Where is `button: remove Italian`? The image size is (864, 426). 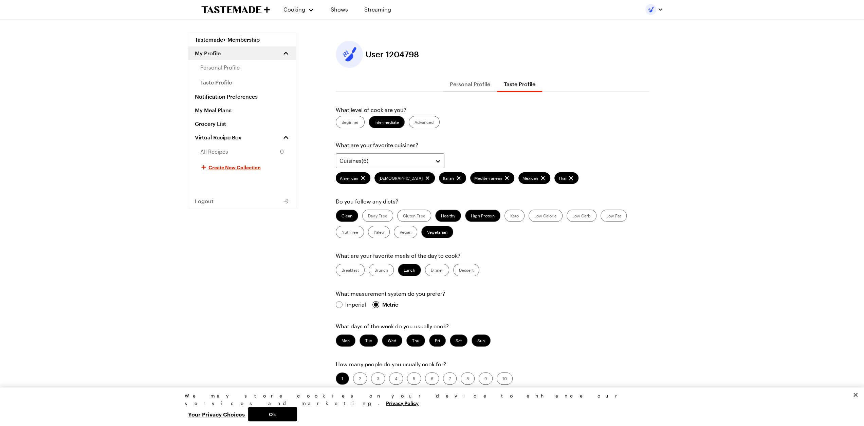 button: remove Italian is located at coordinates (459, 178).